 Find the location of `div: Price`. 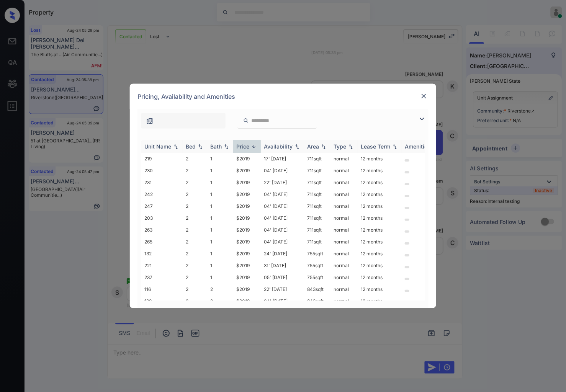

div: Price is located at coordinates (243, 146).